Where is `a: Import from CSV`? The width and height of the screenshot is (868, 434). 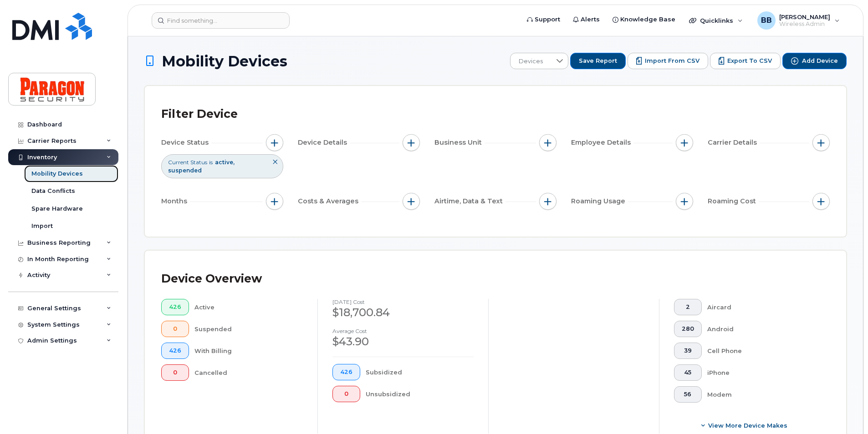
a: Import from CSV is located at coordinates (668, 61).